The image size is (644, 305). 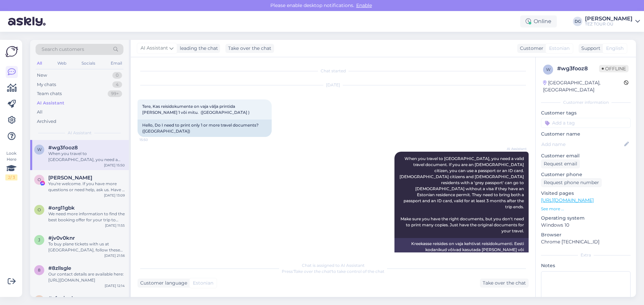 I want to click on div: New, so click(x=42, y=76).